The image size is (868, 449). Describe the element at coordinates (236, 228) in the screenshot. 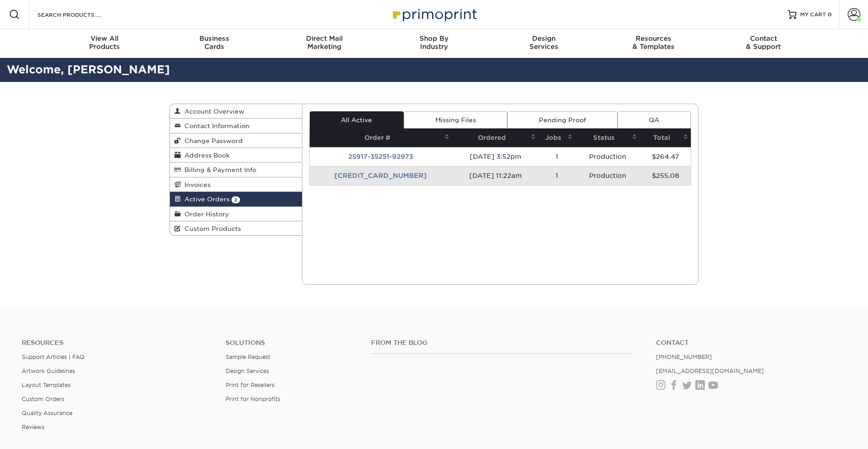

I see `a: Custom Products` at that location.